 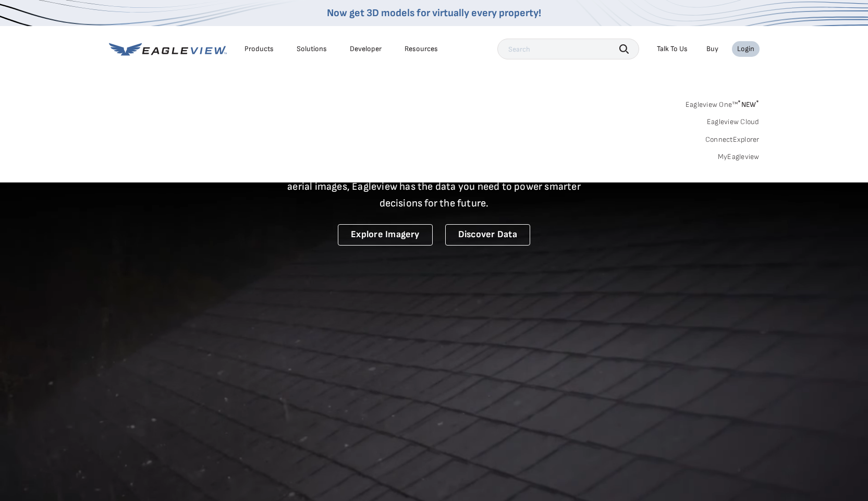 I want to click on a: Developer, so click(x=366, y=49).